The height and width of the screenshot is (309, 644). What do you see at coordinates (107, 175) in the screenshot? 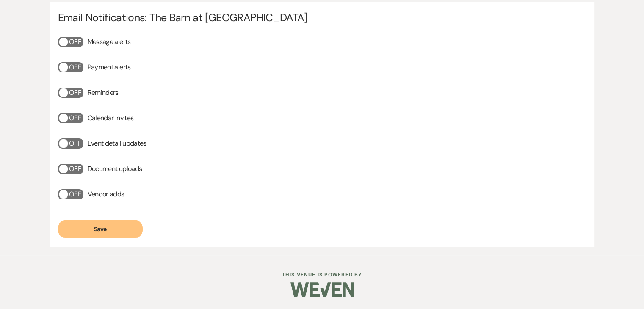
I see `div: Document uploads` at bounding box center [107, 175].